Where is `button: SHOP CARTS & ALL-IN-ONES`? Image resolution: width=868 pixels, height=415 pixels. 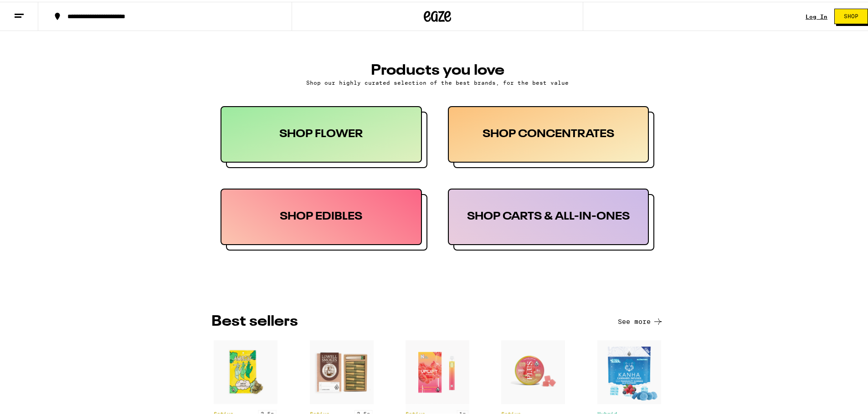 button: SHOP CARTS & ALL-IN-ONES is located at coordinates (552, 218).